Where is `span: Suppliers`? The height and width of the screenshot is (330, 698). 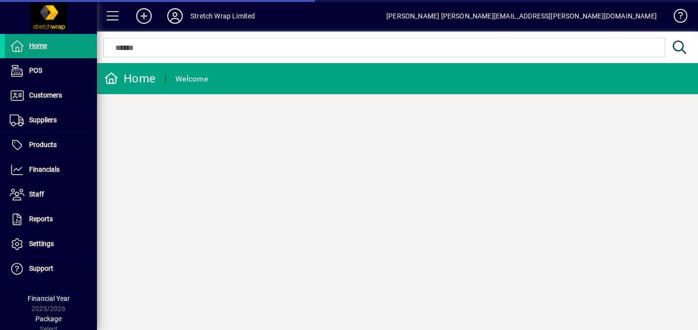 span: Suppliers is located at coordinates (43, 120).